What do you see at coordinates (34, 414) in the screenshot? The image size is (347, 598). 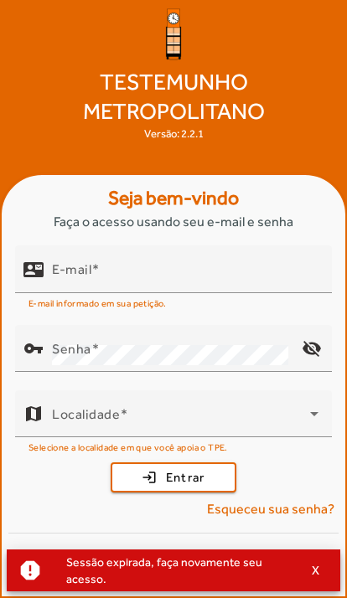 I see `mat-icon: map` at bounding box center [34, 414].